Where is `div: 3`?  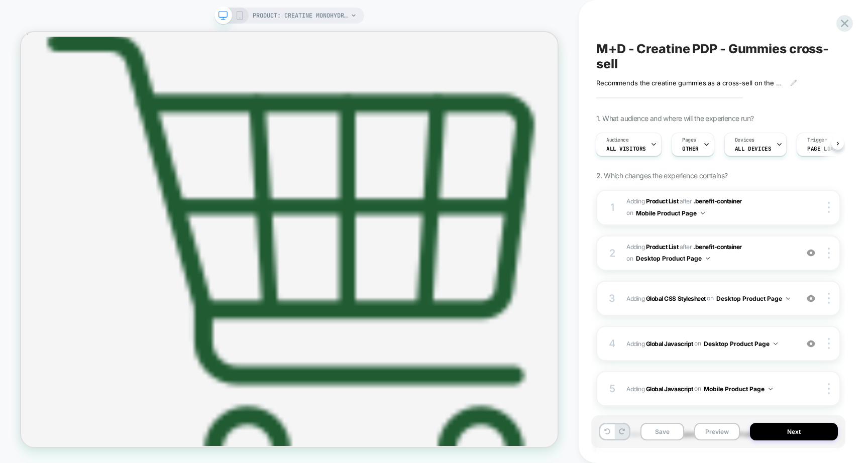
div: 3 is located at coordinates (612, 298).